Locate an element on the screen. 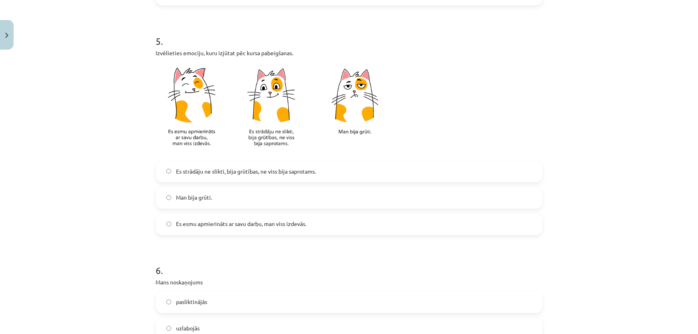  h1: 5 . is located at coordinates (349, 34).